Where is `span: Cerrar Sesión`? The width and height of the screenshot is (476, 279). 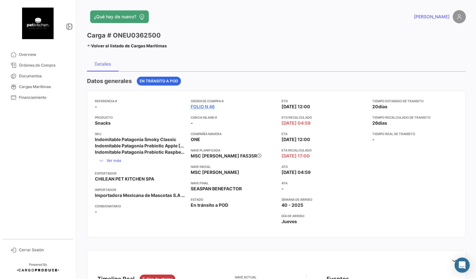 span: Cerrar Sesión is located at coordinates (43, 250).